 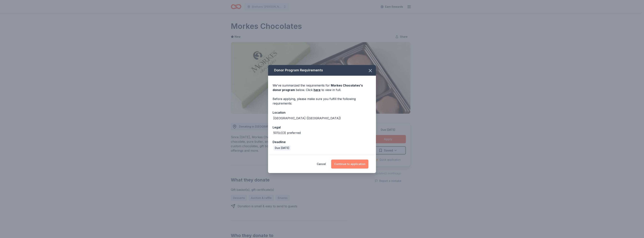 What do you see at coordinates (322, 70) in the screenshot?
I see `div: Donor Program Requirements` at bounding box center [322, 70].